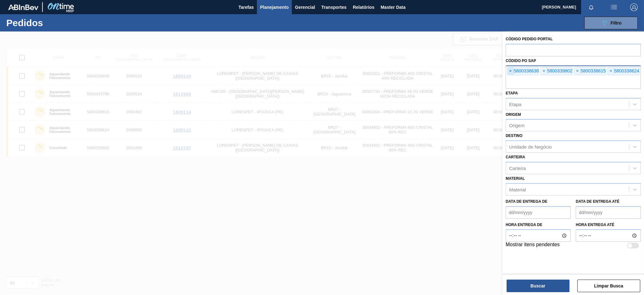 This screenshot has width=644, height=295. Describe the element at coordinates (590, 71) in the screenshot. I see `div: 5800338615` at that location.